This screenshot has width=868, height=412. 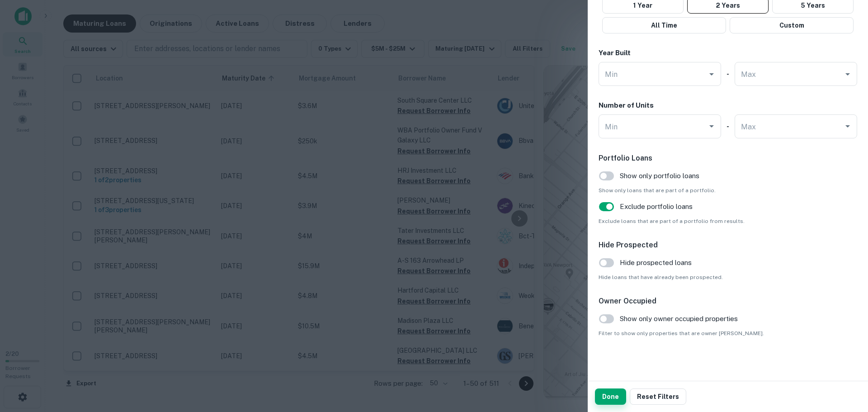 What do you see at coordinates (845, 361) in the screenshot?
I see `div: Chat Widget` at bounding box center [845, 361].